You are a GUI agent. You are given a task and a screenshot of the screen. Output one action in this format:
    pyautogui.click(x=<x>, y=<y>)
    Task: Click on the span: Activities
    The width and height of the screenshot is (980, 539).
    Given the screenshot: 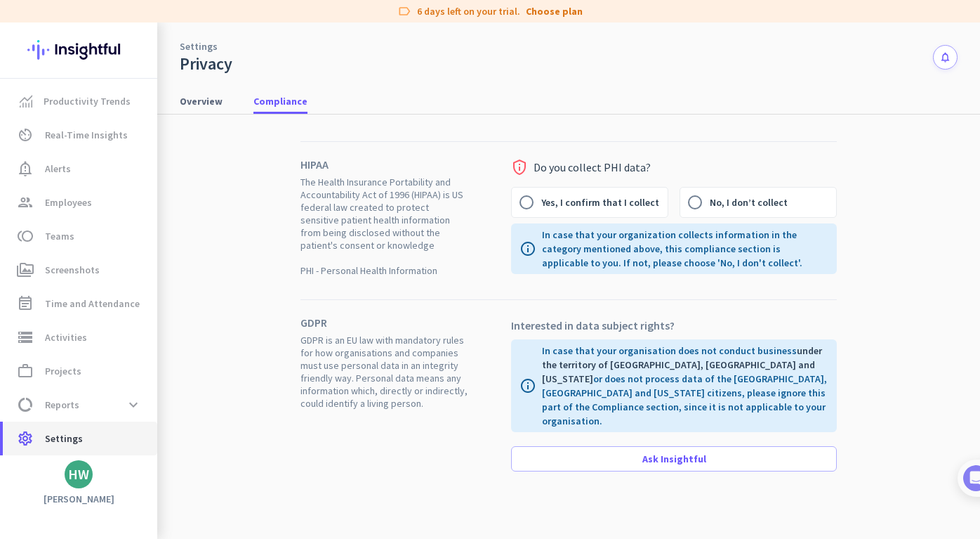 What is the action you would take?
    pyautogui.click(x=66, y=337)
    